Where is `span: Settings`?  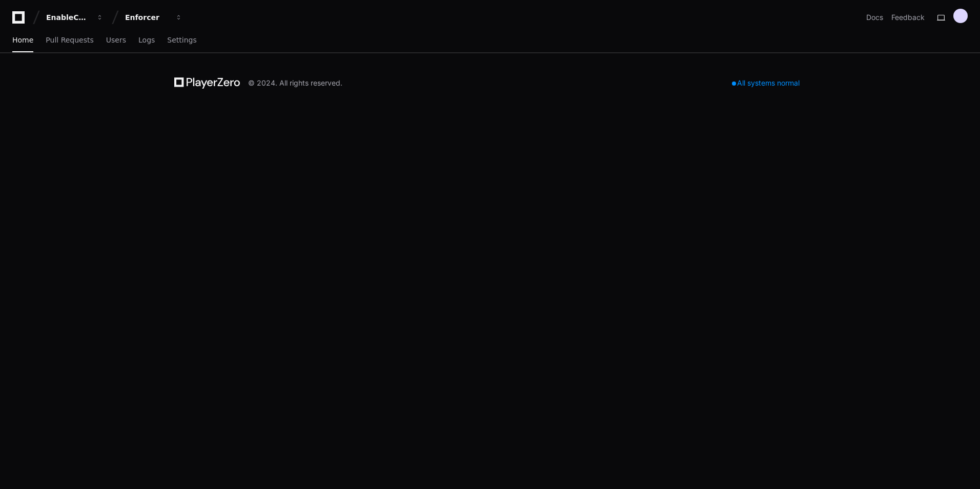 span: Settings is located at coordinates (182, 40).